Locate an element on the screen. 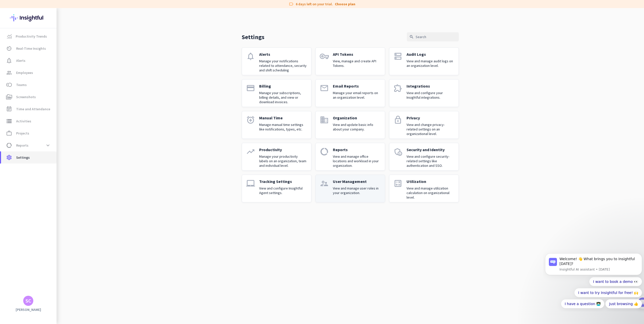  p: Manual Time is located at coordinates (283, 118).